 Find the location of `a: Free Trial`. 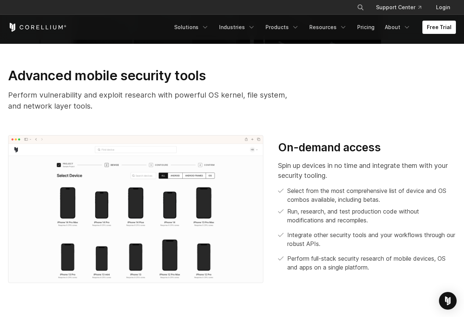

a: Free Trial is located at coordinates (439, 27).